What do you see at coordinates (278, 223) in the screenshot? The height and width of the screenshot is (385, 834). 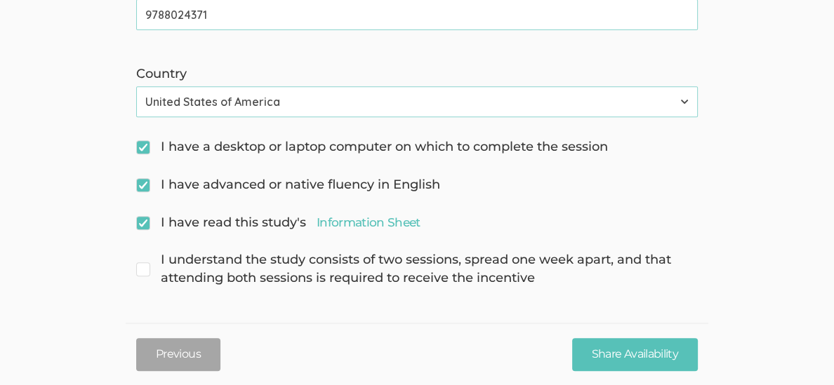 I see `span: I have read this study's` at bounding box center [278, 223].